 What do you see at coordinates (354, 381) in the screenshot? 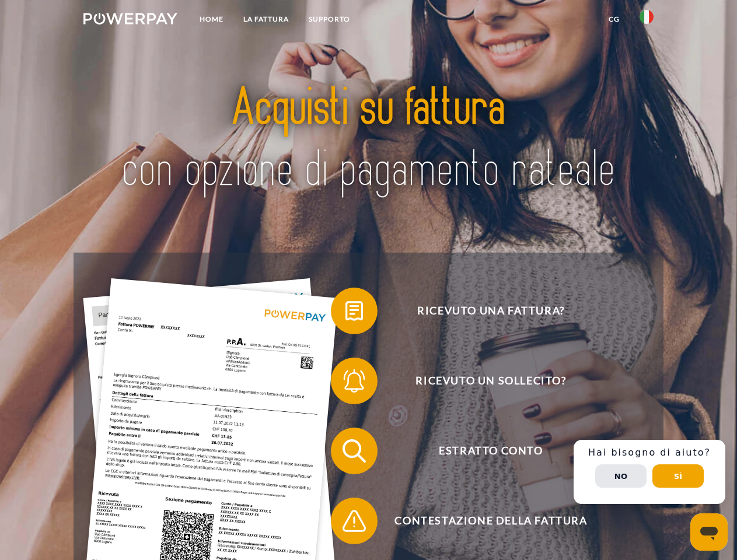
I see `img: qb_bell.svg` at bounding box center [354, 381].